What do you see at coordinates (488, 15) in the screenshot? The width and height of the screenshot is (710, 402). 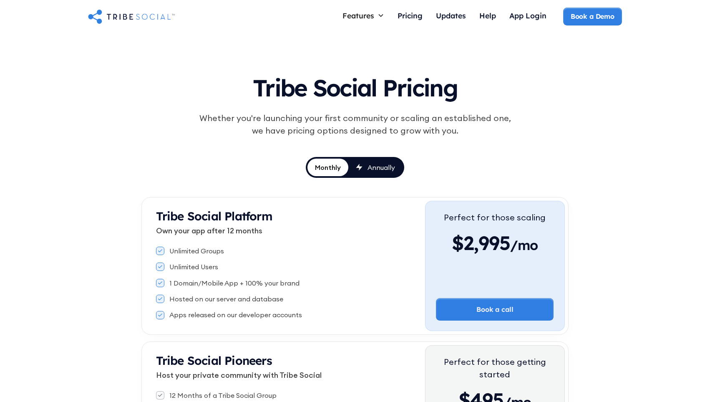 I see `div: Help` at bounding box center [488, 15].